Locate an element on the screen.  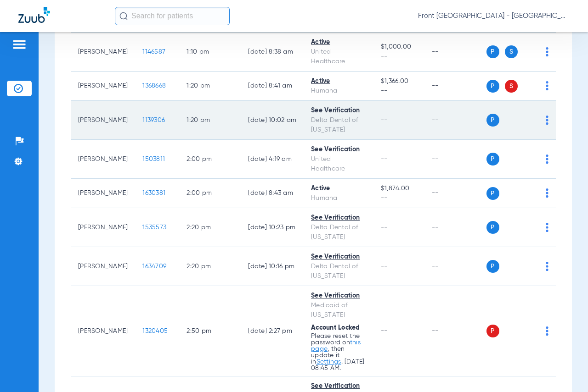
img: Zuub Logo is located at coordinates (34, 15).